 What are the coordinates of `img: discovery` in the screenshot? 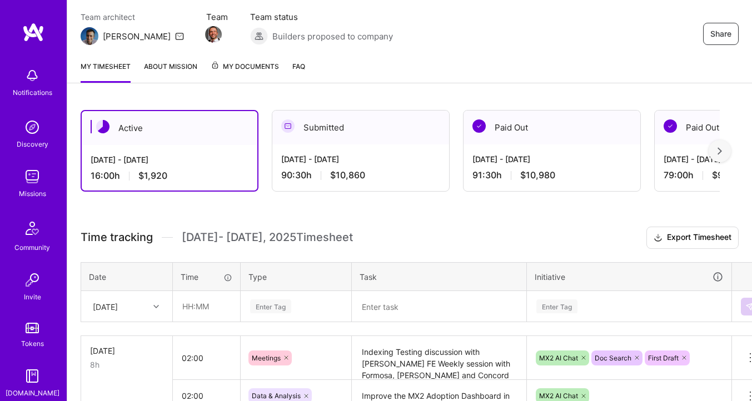 It's located at (32, 127).